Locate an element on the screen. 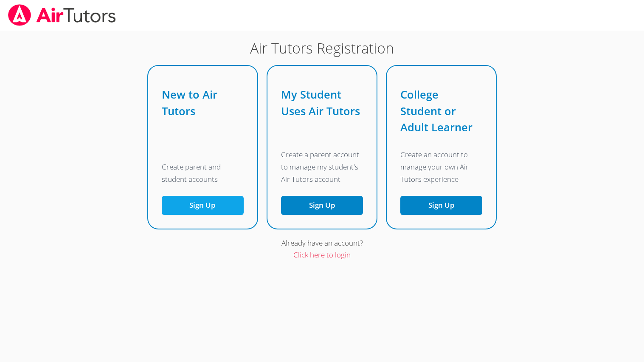  p: Create an account to manage your own Air Tutors experience is located at coordinates (441, 167).